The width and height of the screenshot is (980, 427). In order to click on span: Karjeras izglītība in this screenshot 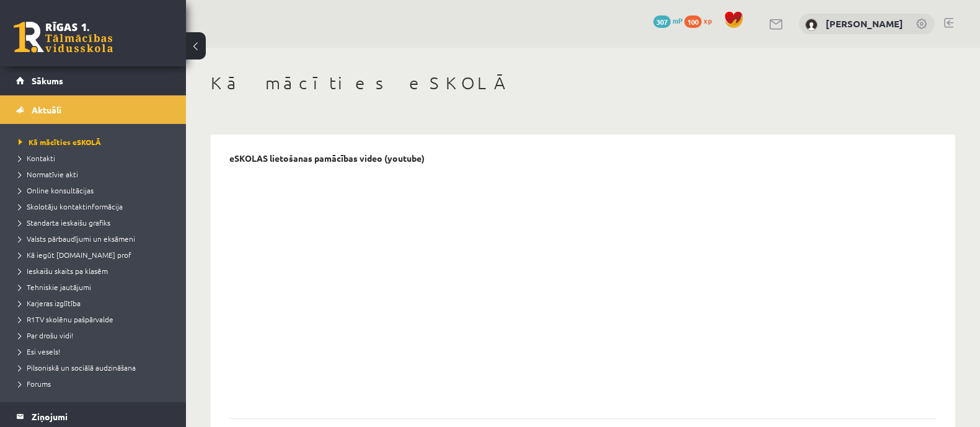, I will do `click(50, 303)`.